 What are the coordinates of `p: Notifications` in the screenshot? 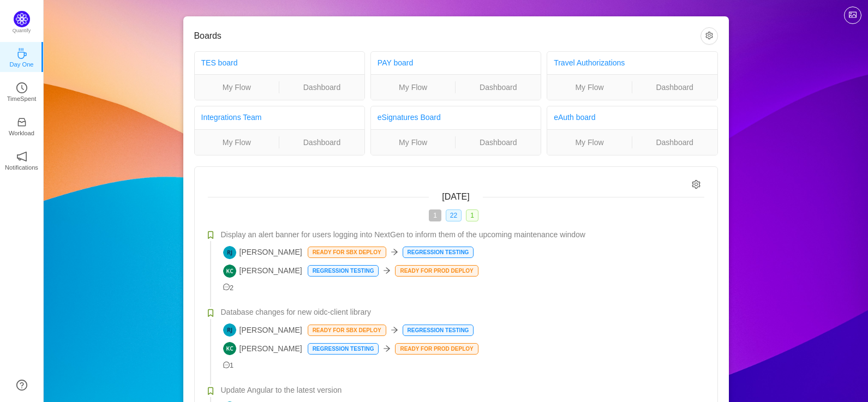 It's located at (21, 168).